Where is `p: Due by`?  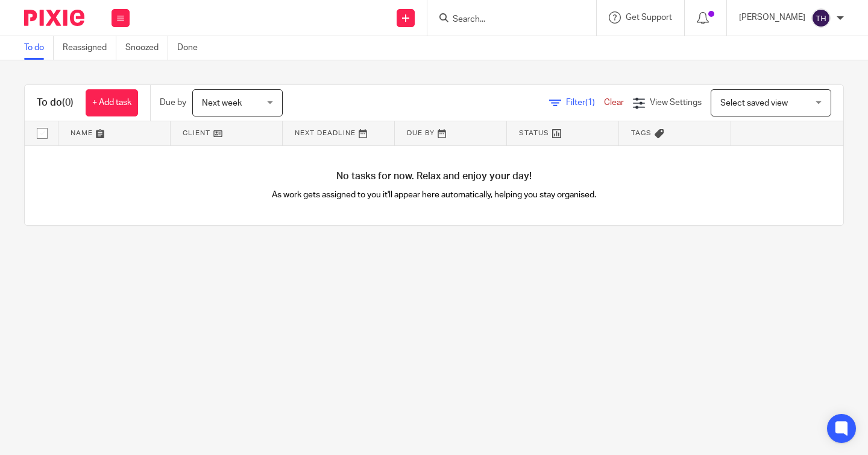
p: Due by is located at coordinates (173, 103).